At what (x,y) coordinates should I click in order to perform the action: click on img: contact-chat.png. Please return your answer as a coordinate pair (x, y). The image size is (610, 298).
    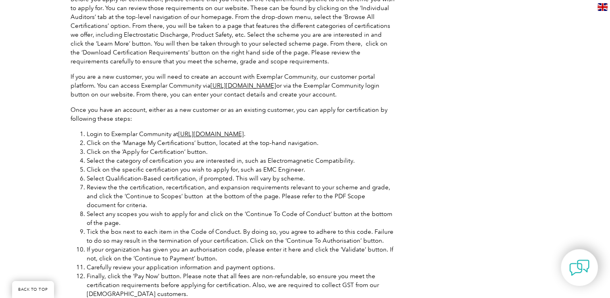
    Looking at the image, I should click on (580, 267).